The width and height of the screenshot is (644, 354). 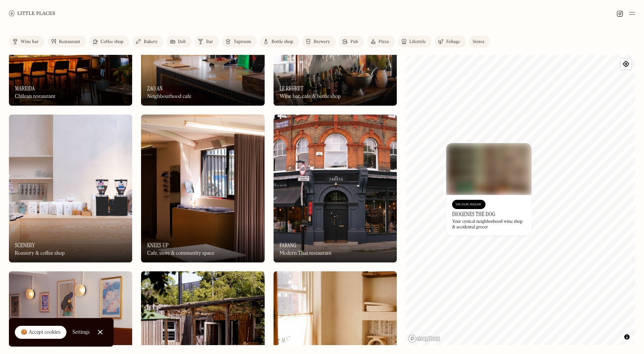 What do you see at coordinates (40, 254) in the screenshot?
I see `div: Roastery & coffee shop` at bounding box center [40, 254].